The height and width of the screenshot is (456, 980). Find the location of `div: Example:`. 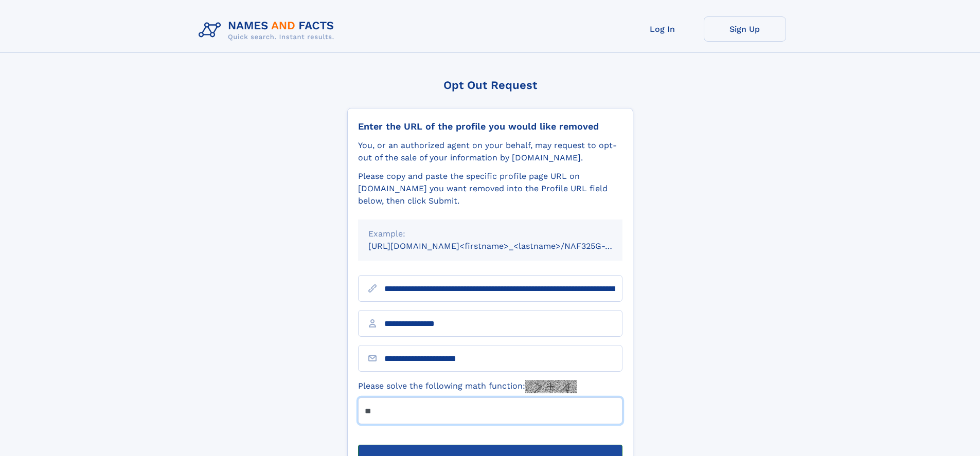

div: Example: is located at coordinates (490, 234).